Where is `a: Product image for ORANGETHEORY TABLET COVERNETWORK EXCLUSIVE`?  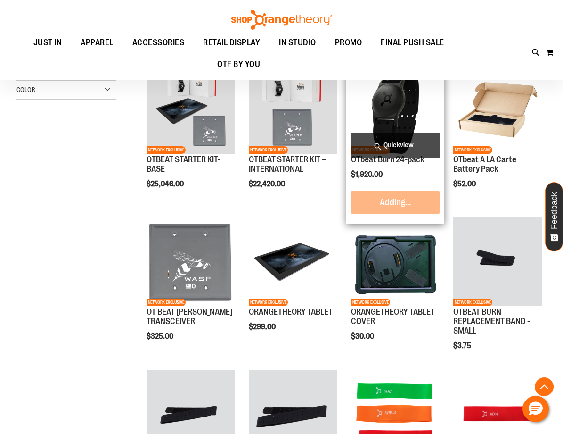
a: Product image for ORANGETHEORY TABLET COVERNETWORK EXCLUSIVE is located at coordinates (395, 262).